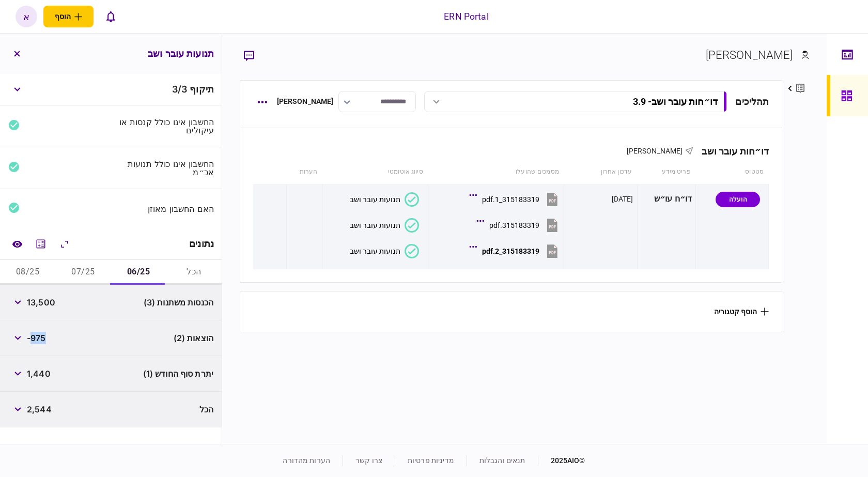 The height and width of the screenshot is (477, 868). What do you see at coordinates (676, 101) in the screenshot?
I see `div: דו״חות עובר ושב - 3.9` at bounding box center [676, 101].